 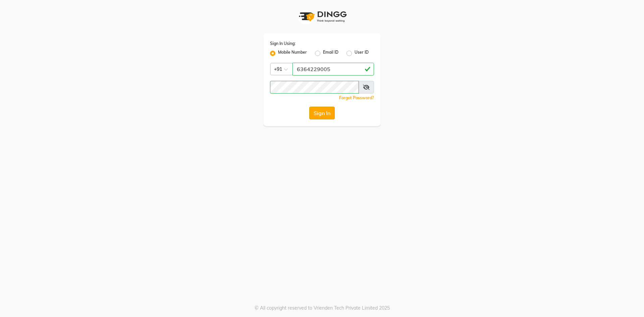 What do you see at coordinates (283, 43) in the screenshot?
I see `label: Sign In Using:` at bounding box center [283, 43].